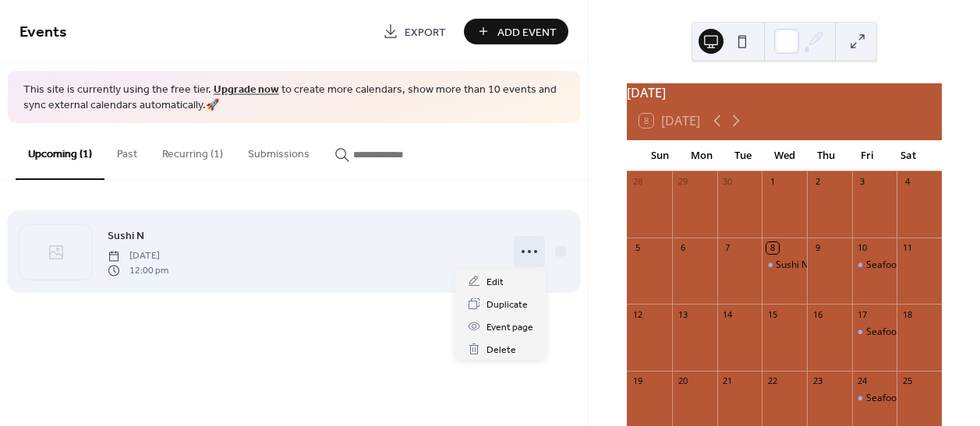 The width and height of the screenshot is (980, 426). What do you see at coordinates (907, 314) in the screenshot?
I see `div: 18` at bounding box center [907, 314].